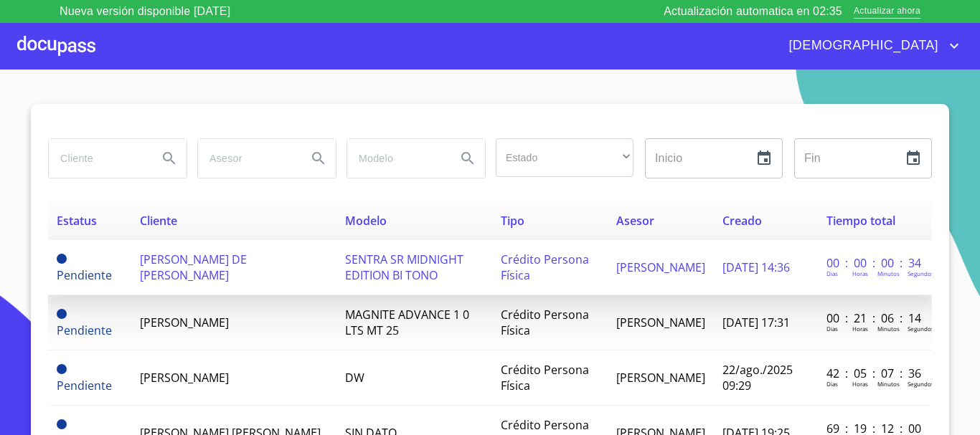  Describe the element at coordinates (159, 220) in the screenshot. I see `span: Cliente` at that location.